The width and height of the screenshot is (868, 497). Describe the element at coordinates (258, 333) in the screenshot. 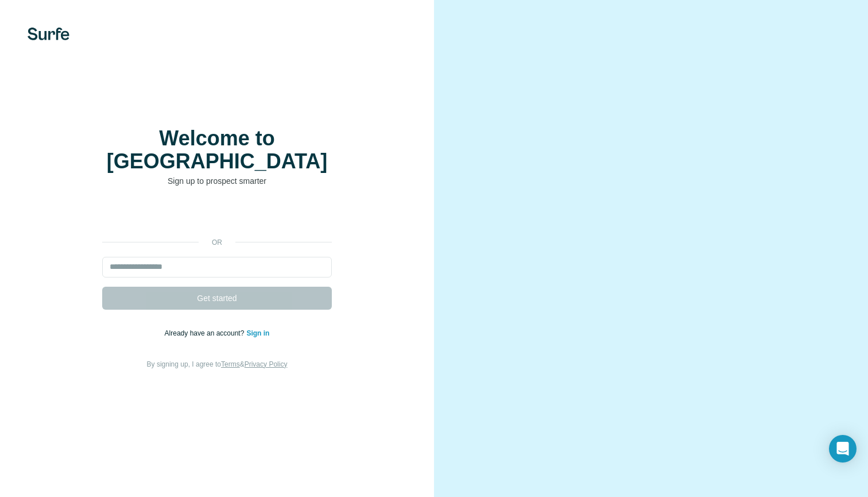

I see `a: Sign in` at that location.